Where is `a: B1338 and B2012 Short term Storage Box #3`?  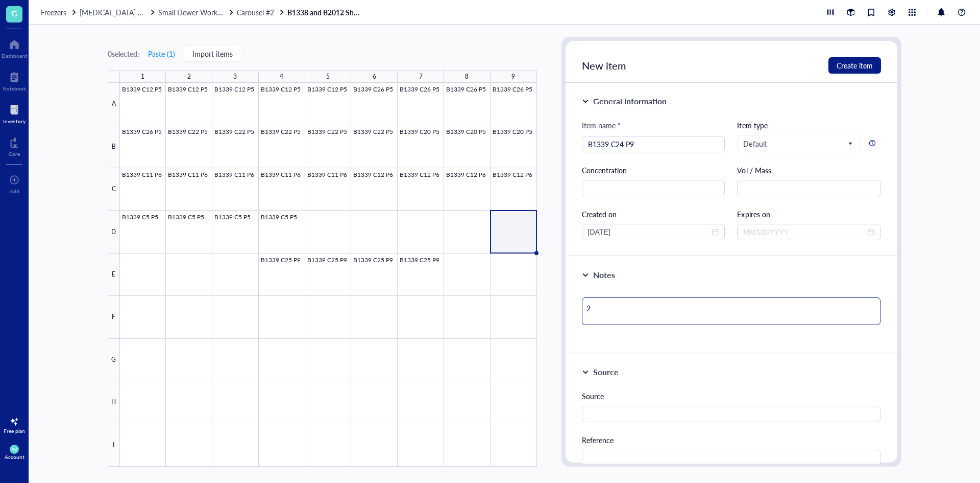
a: B1338 and B2012 Short term Storage Box #3 is located at coordinates (325, 12).